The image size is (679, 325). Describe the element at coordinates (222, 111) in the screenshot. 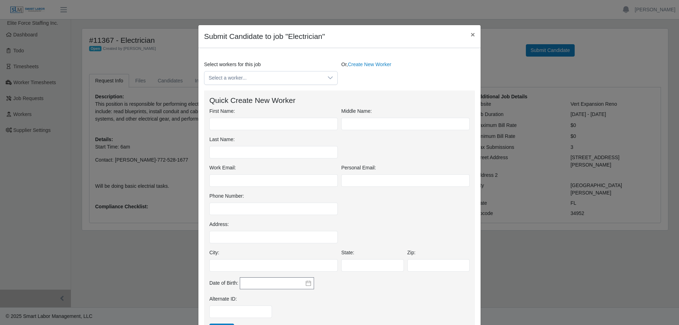

I see `label: First Name:` at that location.